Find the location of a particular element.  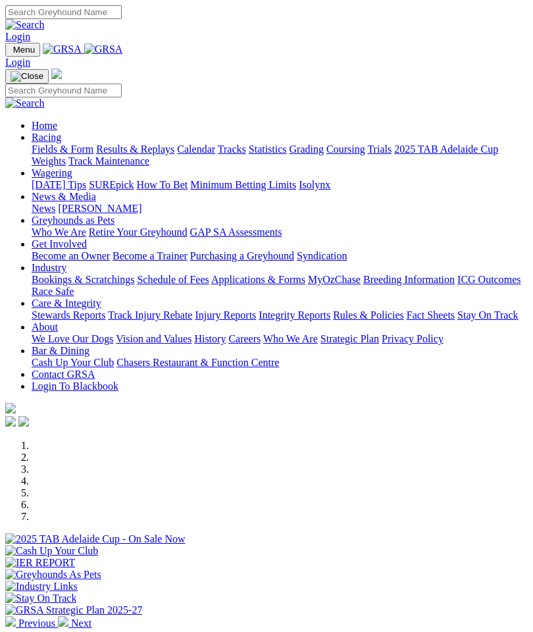

a: Grading is located at coordinates (307, 149).